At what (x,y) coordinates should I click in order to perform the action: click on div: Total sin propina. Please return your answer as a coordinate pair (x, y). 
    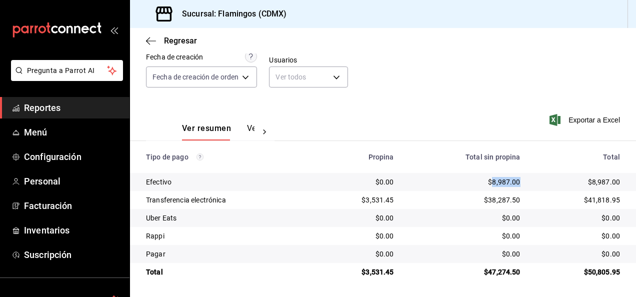
    Looking at the image, I should click on (465, 157).